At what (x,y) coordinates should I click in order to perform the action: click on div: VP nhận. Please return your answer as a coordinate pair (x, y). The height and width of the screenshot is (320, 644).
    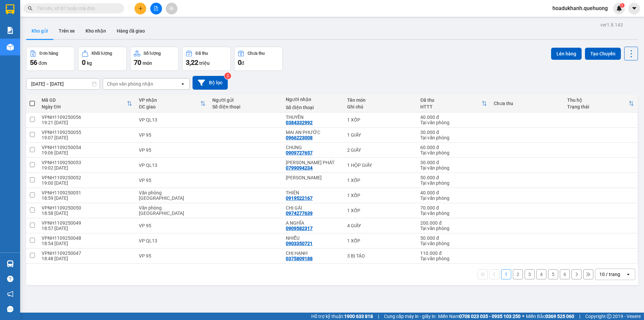
    Looking at the image, I should click on (169, 100).